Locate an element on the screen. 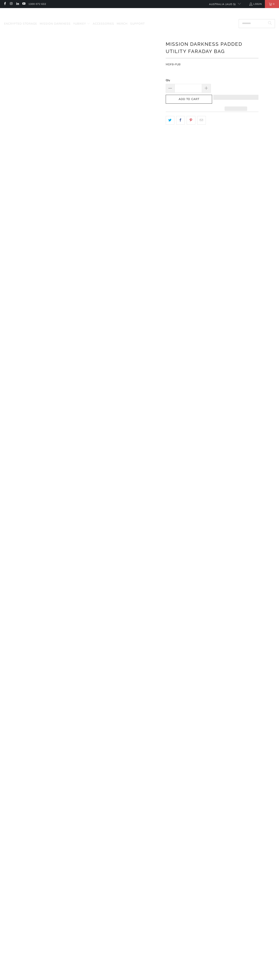 The height and width of the screenshot is (980, 279). span: Add to Cart is located at coordinates (189, 99).